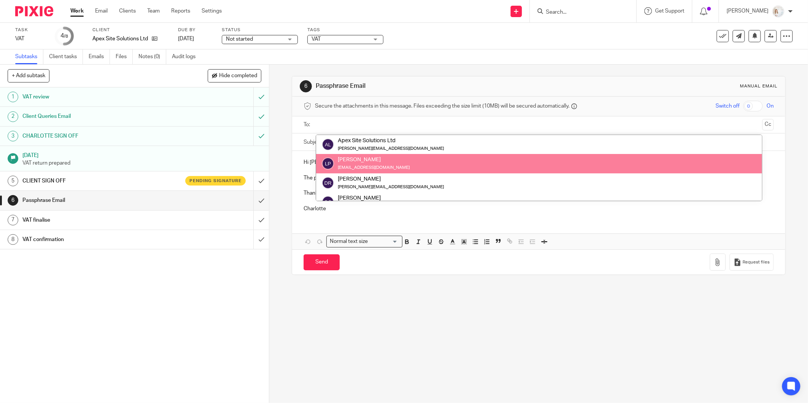  Describe the element at coordinates (539, 193) in the screenshot. I see `p: Thanks!` at that location.